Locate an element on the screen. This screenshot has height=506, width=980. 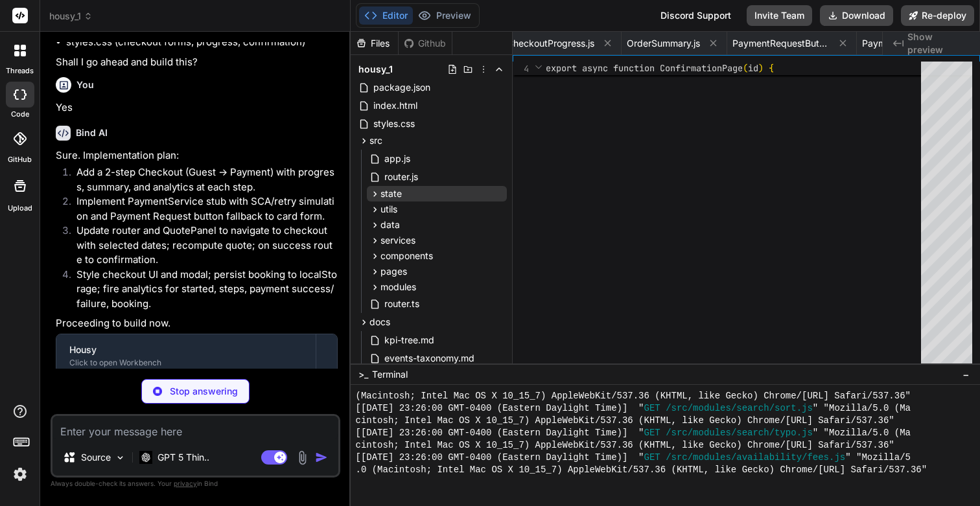
img: attachment is located at coordinates (302, 458).